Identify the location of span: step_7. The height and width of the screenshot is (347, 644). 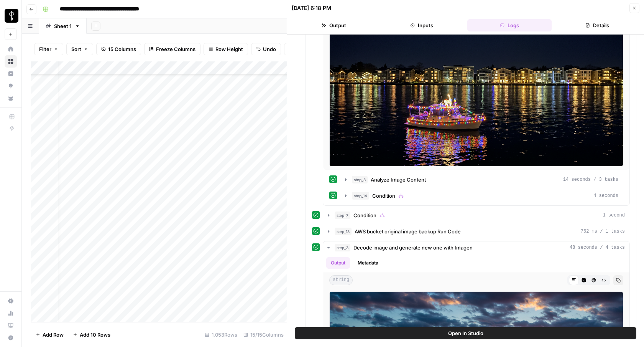
(342, 215).